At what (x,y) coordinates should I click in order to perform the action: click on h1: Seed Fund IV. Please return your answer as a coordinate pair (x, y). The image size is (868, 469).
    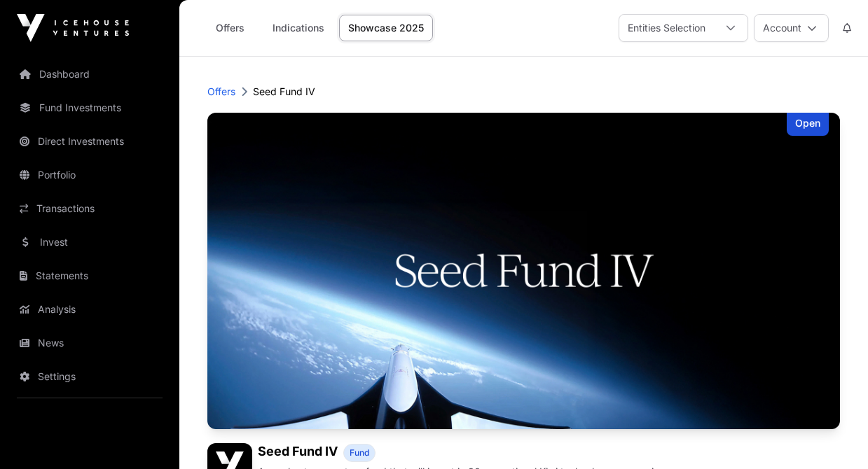
    Looking at the image, I should click on (298, 452).